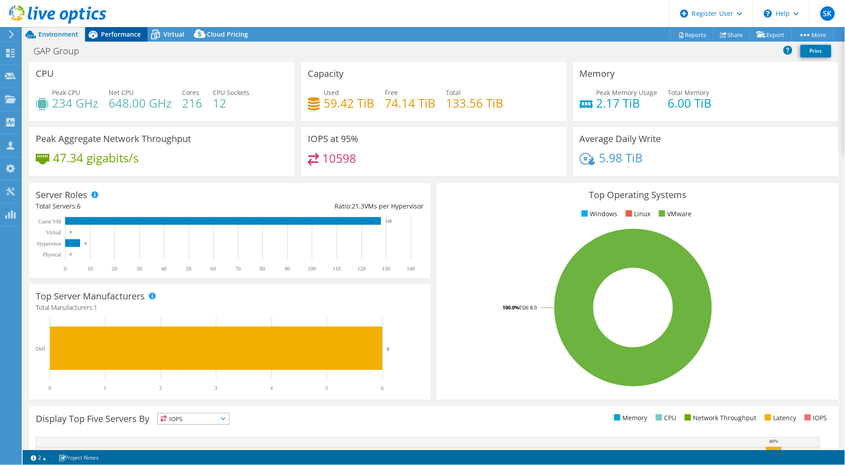 Image resolution: width=845 pixels, height=465 pixels. Describe the element at coordinates (45, 74) in the screenshot. I see `h3: CPU` at that location.